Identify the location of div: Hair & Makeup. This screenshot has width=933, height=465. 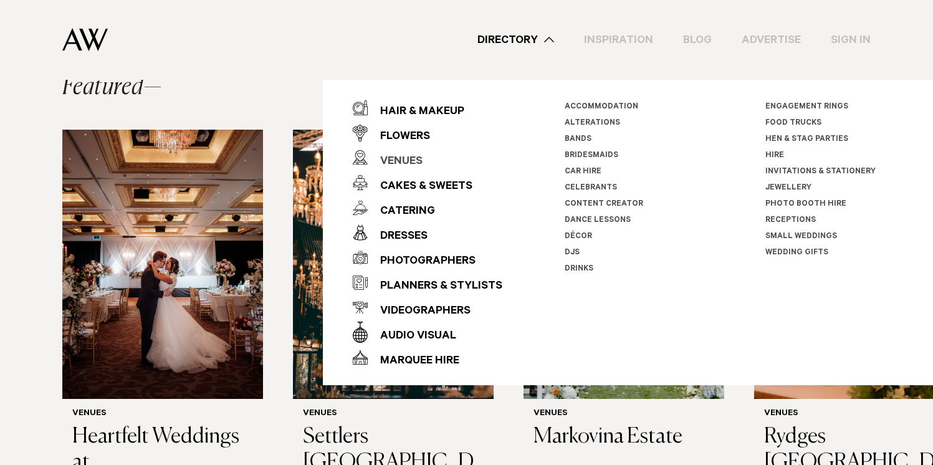
(416, 112).